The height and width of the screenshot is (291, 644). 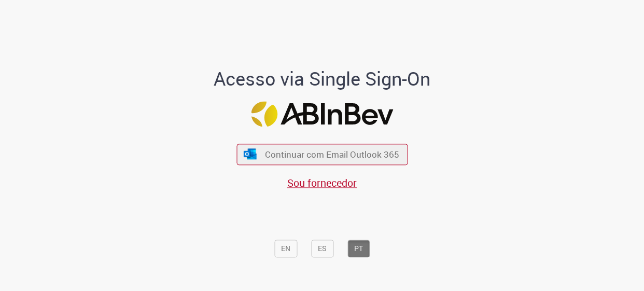 I want to click on img: Logo ABInBev, so click(x=322, y=114).